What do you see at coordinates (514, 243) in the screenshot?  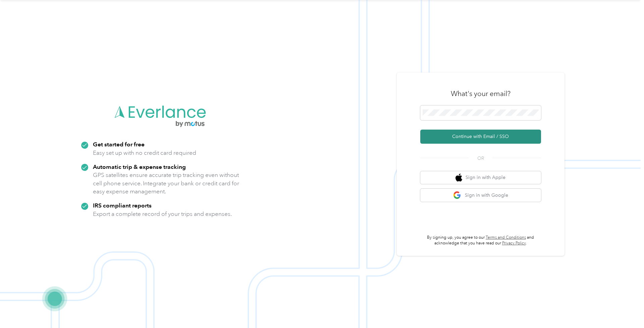 I see `a: Privacy Policy` at bounding box center [514, 243].